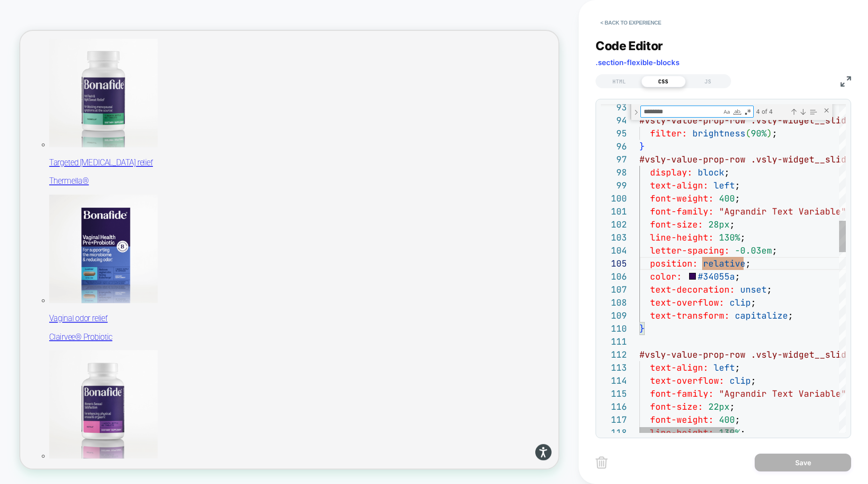  What do you see at coordinates (674, 263) in the screenshot?
I see `span: position:` at bounding box center [674, 263].